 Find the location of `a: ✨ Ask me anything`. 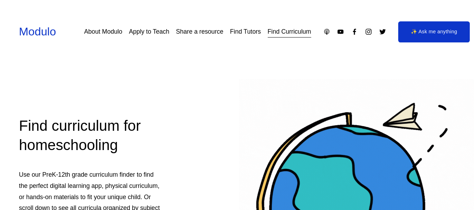

a: ✨ Ask me anything is located at coordinates (434, 32).